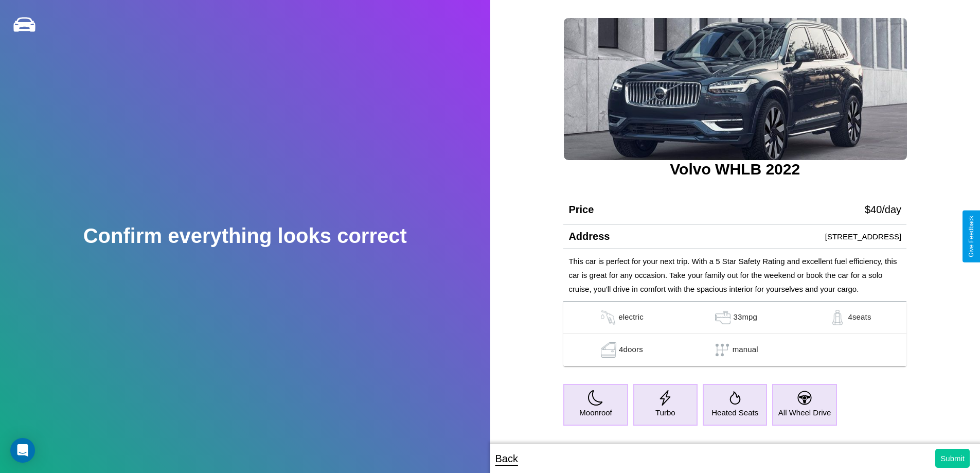  What do you see at coordinates (883, 210) in the screenshot?
I see `p: $ 40 /day` at bounding box center [883, 210].